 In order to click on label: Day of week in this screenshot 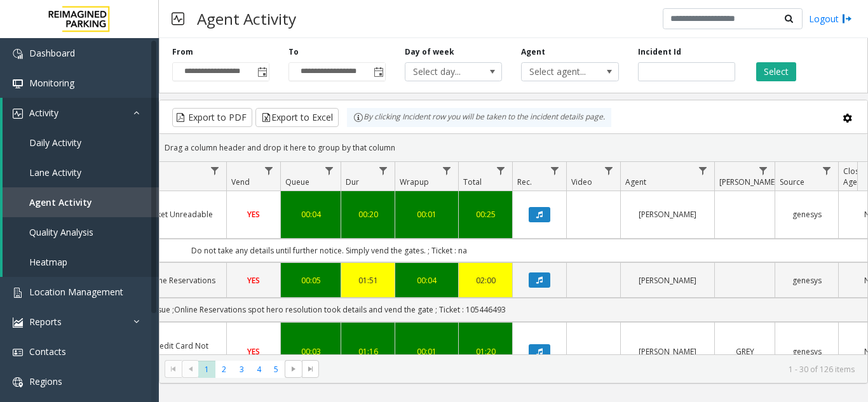, I will do `click(429, 52)`.